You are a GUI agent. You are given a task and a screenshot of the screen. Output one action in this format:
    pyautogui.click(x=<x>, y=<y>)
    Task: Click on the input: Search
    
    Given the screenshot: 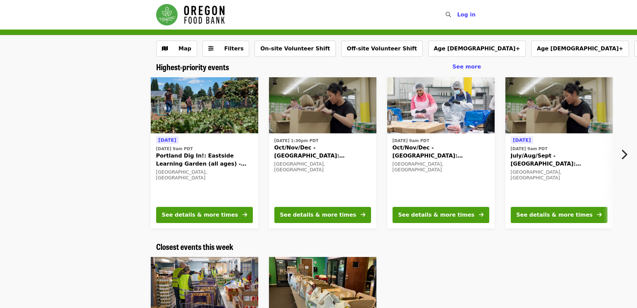 What is the action you would take?
    pyautogui.click(x=457, y=15)
    